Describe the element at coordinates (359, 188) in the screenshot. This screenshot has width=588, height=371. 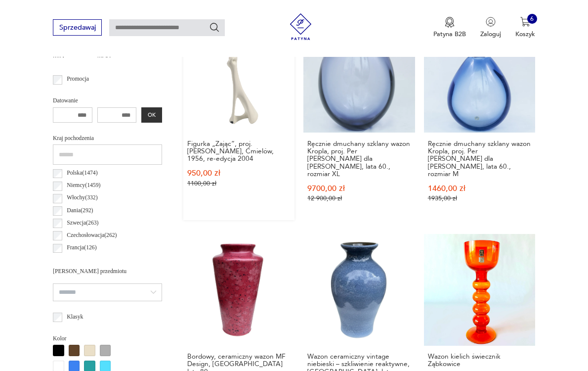
I see `p: 9700,00 zł` at that location.